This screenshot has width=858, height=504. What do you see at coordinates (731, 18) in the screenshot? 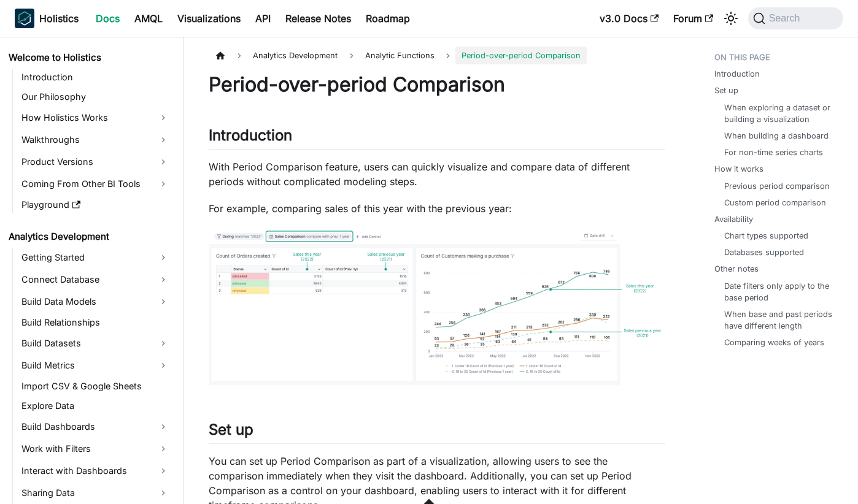
I see `button: Switch between dark and light mode (currently system mode)` at bounding box center [731, 18].